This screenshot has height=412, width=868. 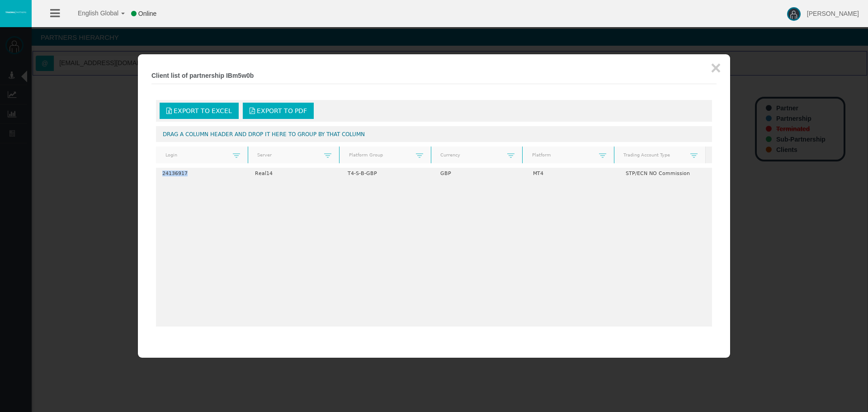 I want to click on span: Export to PDF, so click(x=282, y=111).